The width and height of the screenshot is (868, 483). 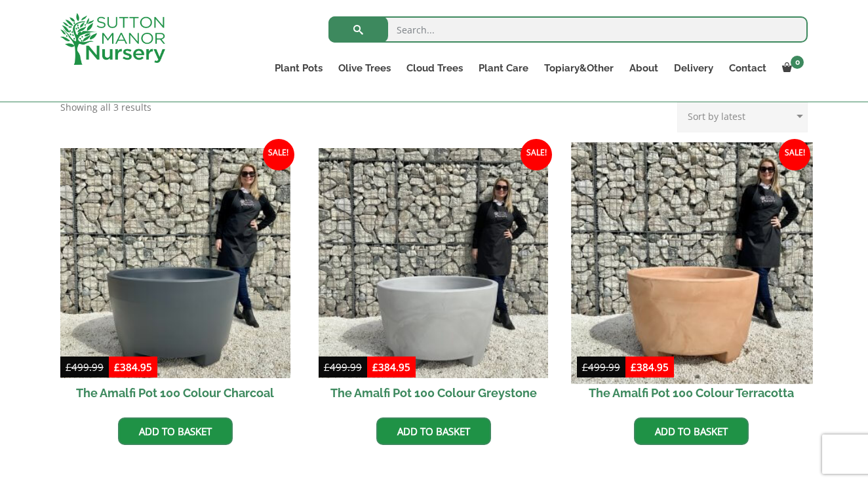 I want to click on img: logo, so click(x=113, y=39).